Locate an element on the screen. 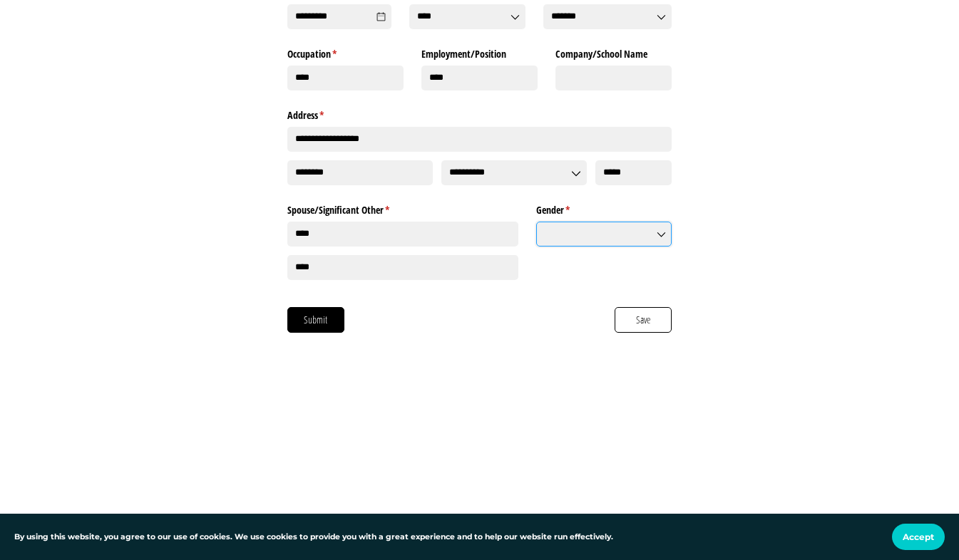  span: Accept is located at coordinates (918, 537).